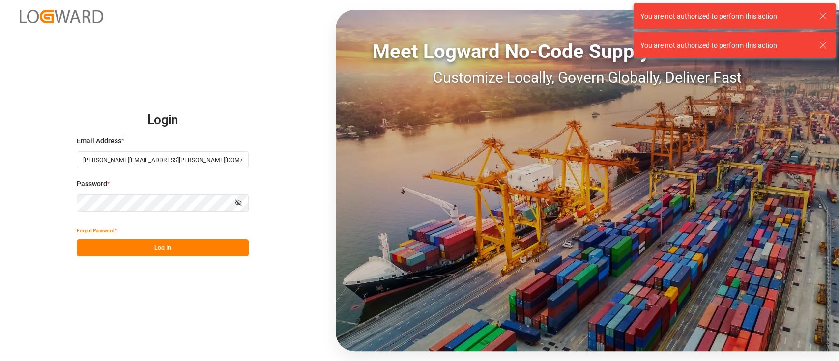 The image size is (839, 361). I want to click on span: Email Address, so click(99, 141).